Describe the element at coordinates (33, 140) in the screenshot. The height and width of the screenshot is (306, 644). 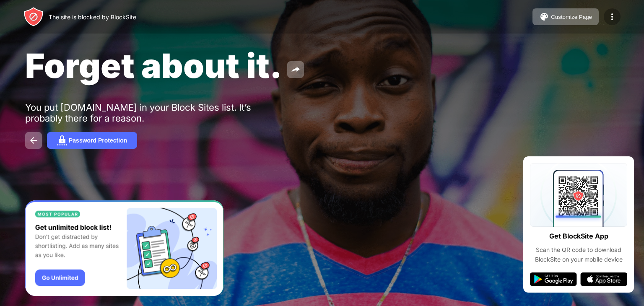
I see `img: back.svg` at that location.